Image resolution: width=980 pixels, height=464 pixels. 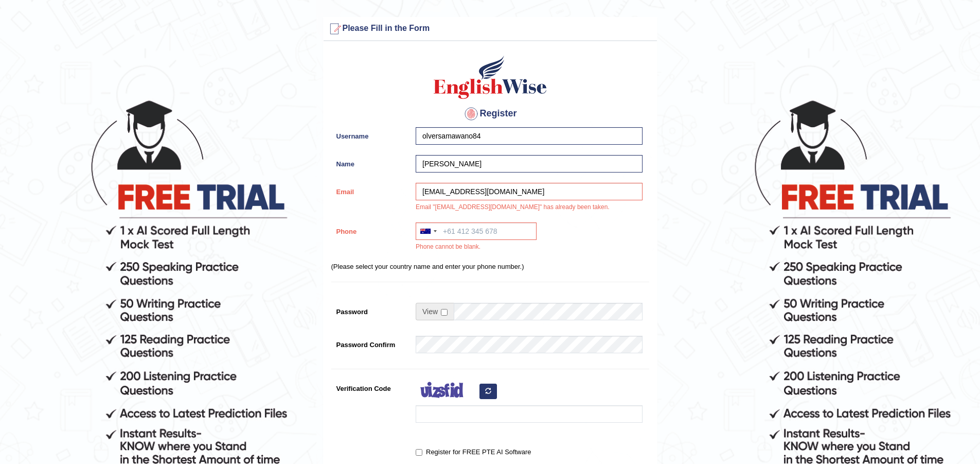 What do you see at coordinates (371, 310) in the screenshot?
I see `label: Password` at bounding box center [371, 310].